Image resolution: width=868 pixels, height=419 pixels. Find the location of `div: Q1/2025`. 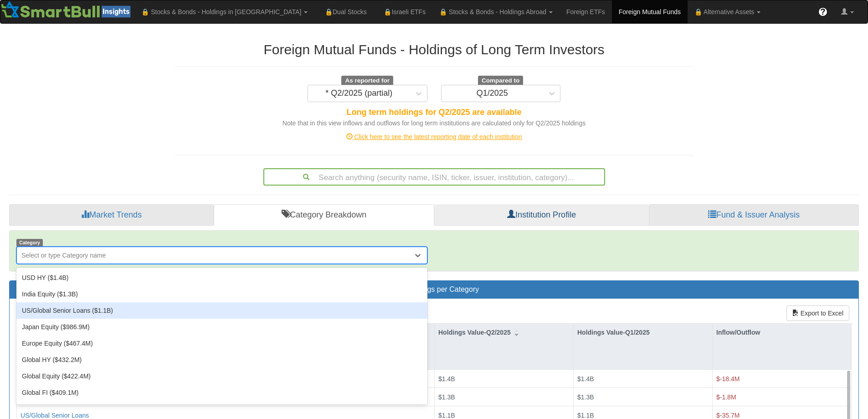

div: Q1/2025 is located at coordinates (493, 93).